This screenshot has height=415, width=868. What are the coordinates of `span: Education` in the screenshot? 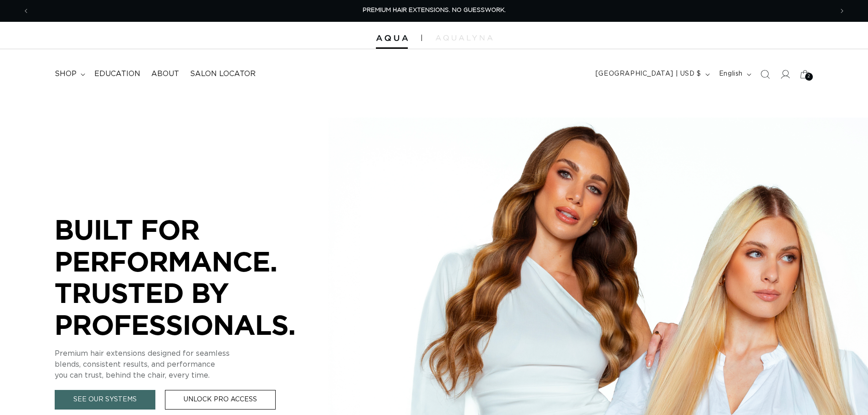 It's located at (117, 74).